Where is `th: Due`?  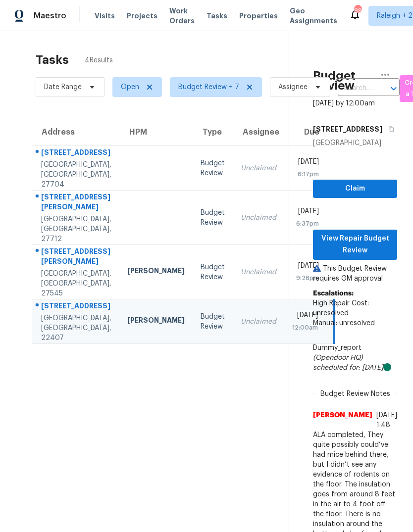
th: Due is located at coordinates (309, 132).